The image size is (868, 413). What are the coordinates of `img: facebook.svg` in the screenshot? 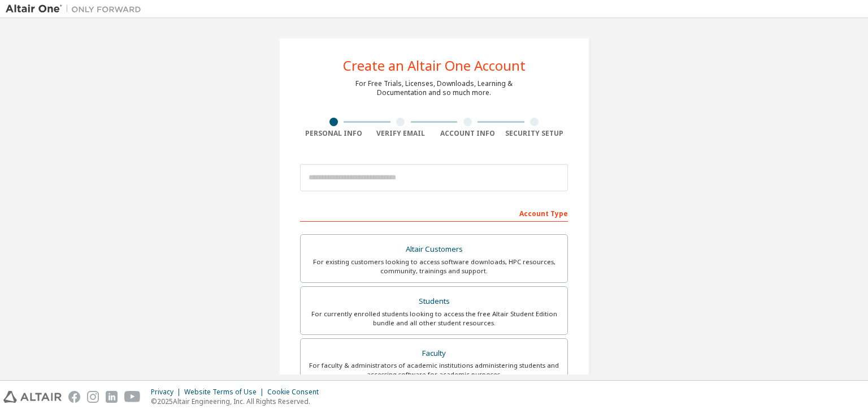 It's located at (74, 396).